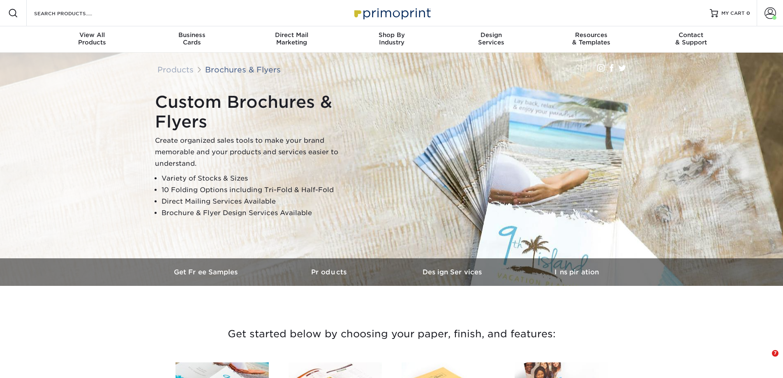 The height and width of the screenshot is (378, 783). Describe the element at coordinates (291, 35) in the screenshot. I see `span: Direct Mail` at that location.